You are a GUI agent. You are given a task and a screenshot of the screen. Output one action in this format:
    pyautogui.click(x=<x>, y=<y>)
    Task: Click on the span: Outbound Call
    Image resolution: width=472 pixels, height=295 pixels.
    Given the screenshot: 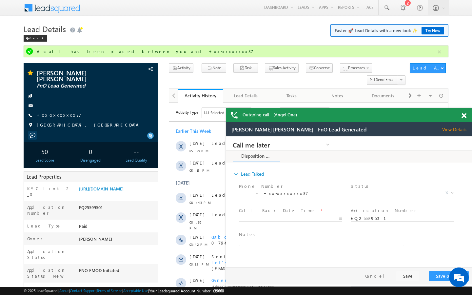 What is the action you would take?
    pyautogui.click(x=71, y=134)
    